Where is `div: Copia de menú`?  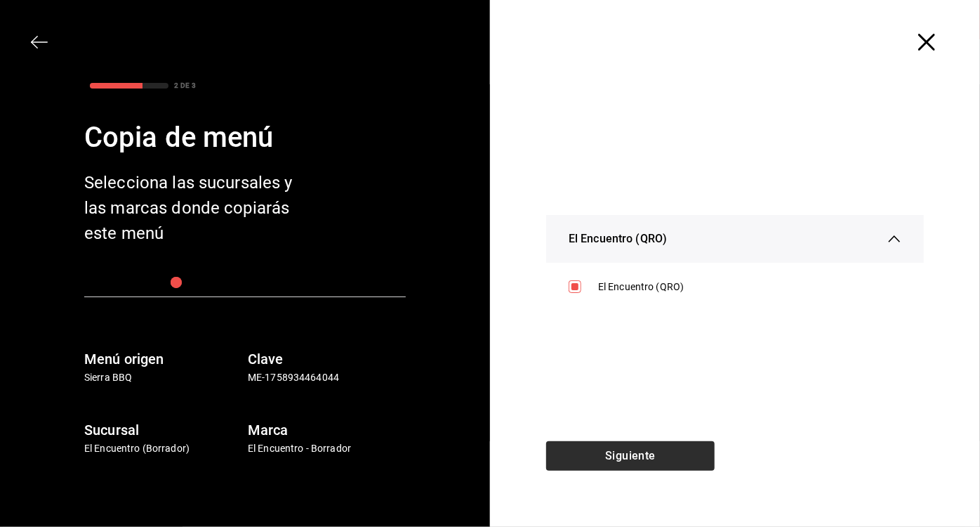 div: Copia de menú is located at coordinates (245, 138).